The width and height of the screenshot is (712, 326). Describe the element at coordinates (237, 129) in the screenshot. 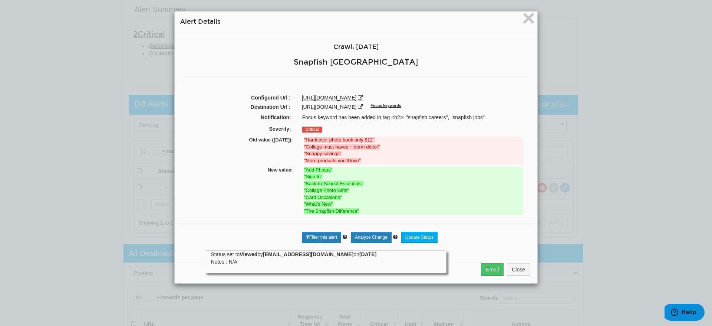

I see `label: Severity:` at that location.